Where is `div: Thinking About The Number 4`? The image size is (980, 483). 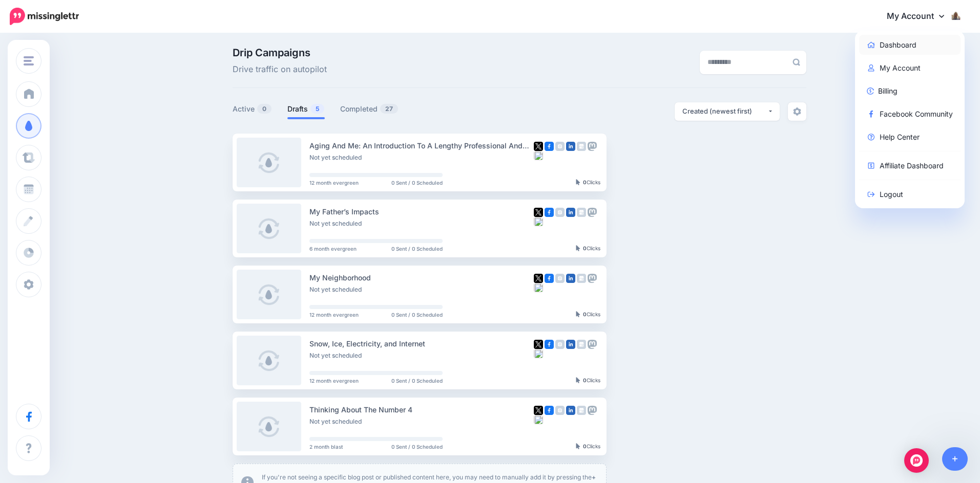 div: Thinking About The Number 4 is located at coordinates (422, 409).